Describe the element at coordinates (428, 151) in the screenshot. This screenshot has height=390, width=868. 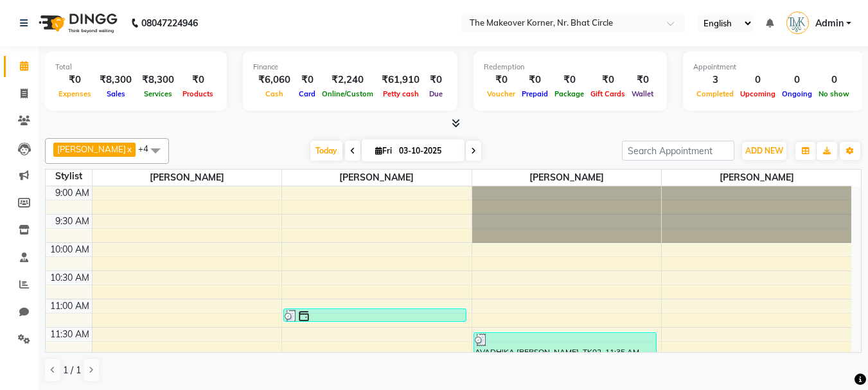
I see `input: 2025-10-03` at that location.